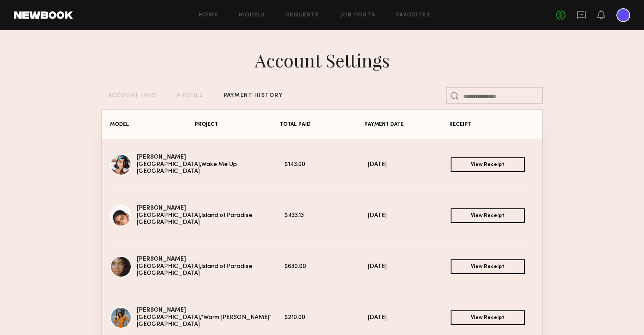 The height and width of the screenshot is (335, 644). Describe the element at coordinates (237, 125) in the screenshot. I see `div: PROJECT` at that location.